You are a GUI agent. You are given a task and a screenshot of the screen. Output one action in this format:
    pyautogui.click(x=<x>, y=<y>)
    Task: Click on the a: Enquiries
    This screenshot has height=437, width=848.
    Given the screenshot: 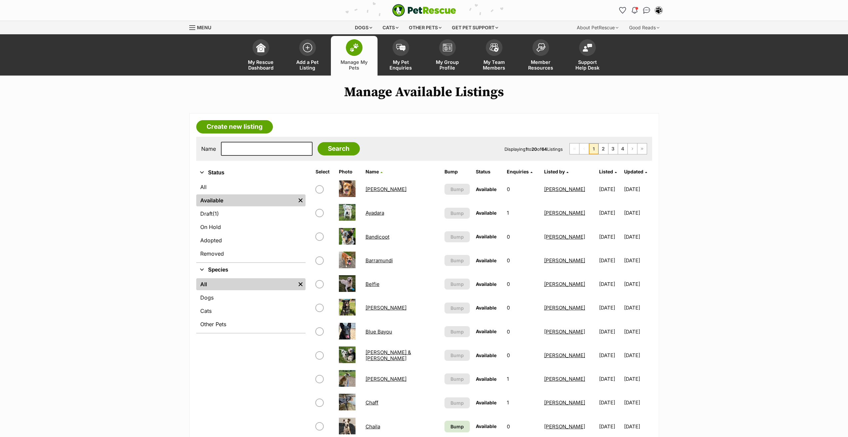 What is the action you would take?
    pyautogui.click(x=519, y=172)
    